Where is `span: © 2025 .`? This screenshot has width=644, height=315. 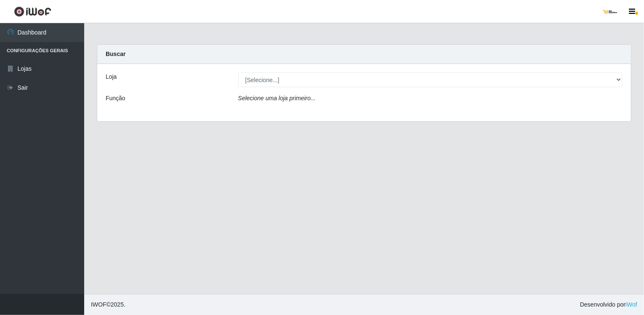 span: © 2025 . is located at coordinates (108, 305).